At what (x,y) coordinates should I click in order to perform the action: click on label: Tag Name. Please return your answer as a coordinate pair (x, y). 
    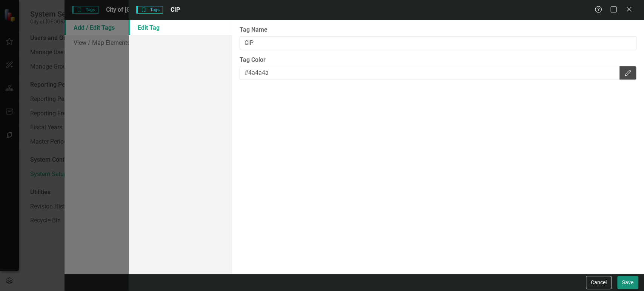
    Looking at the image, I should click on (438, 30).